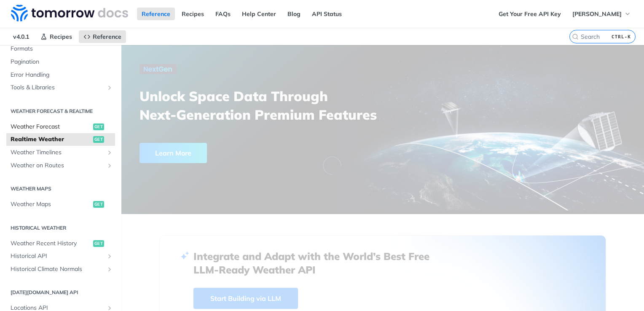 The height and width of the screenshot is (311, 644). I want to click on kbd: CTRL-K, so click(621, 37).